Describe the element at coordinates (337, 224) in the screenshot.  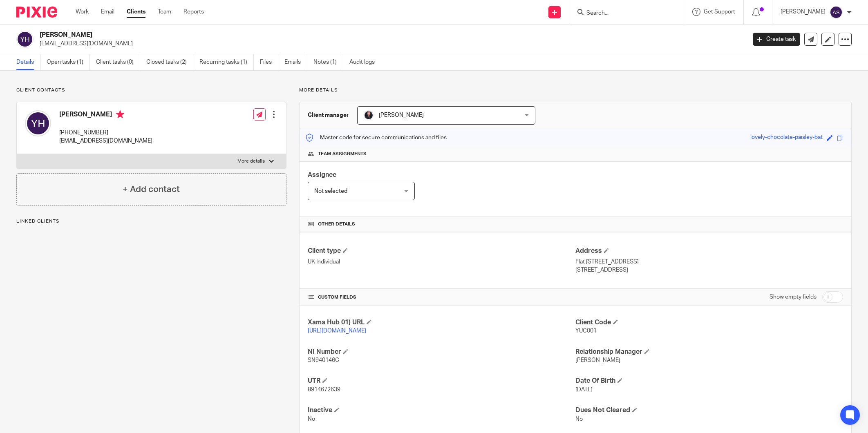
I see `span: Other details` at that location.